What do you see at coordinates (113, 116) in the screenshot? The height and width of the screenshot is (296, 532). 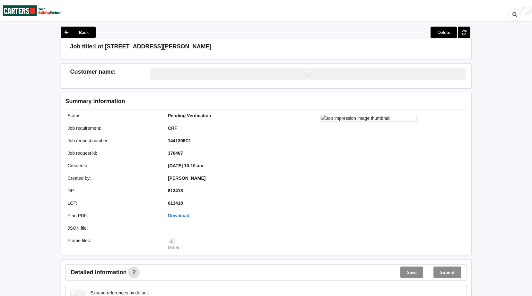 I see `div: Status :` at bounding box center [113, 116].